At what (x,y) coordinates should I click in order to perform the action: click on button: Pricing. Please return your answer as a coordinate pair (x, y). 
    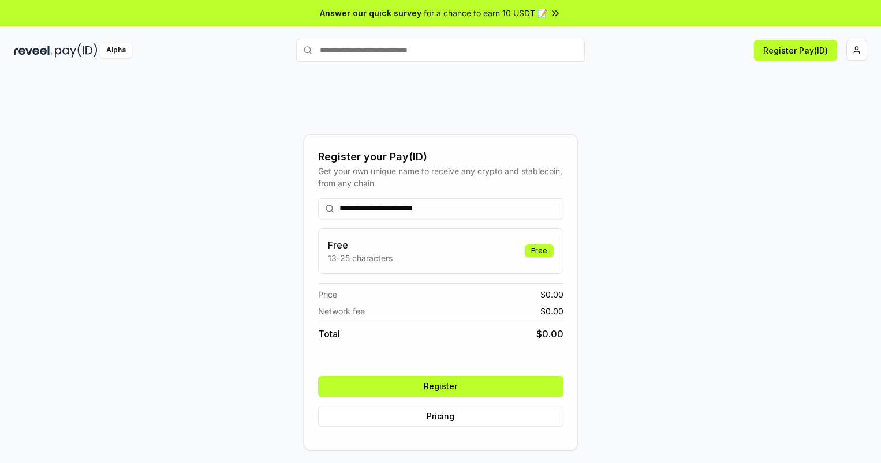
    Looking at the image, I should click on (440, 417).